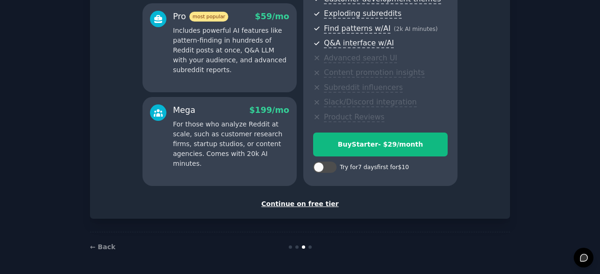  Describe the element at coordinates (361, 58) in the screenshot. I see `span: Advanced search UI` at that location.